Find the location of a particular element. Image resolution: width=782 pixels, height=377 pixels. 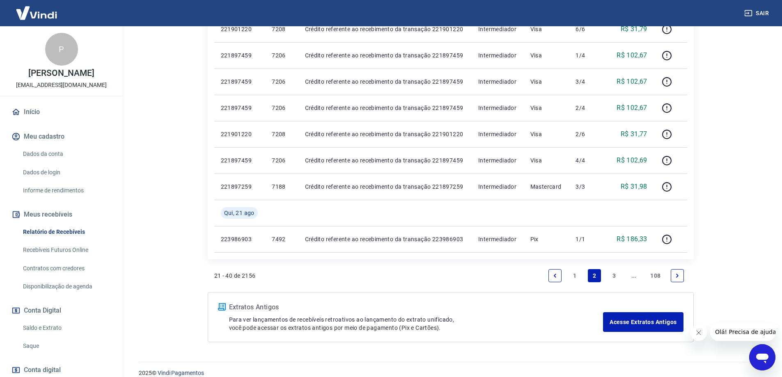

p: 221897259 is located at coordinates (240, 187).